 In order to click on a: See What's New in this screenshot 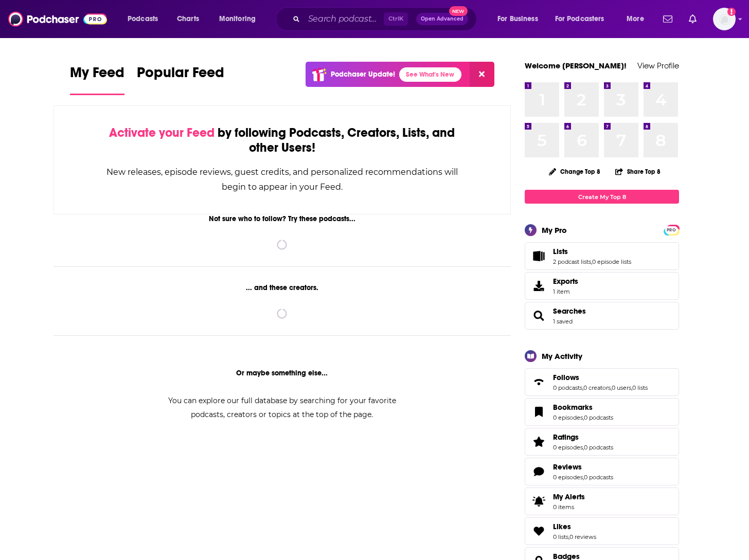, I will do `click(430, 75)`.